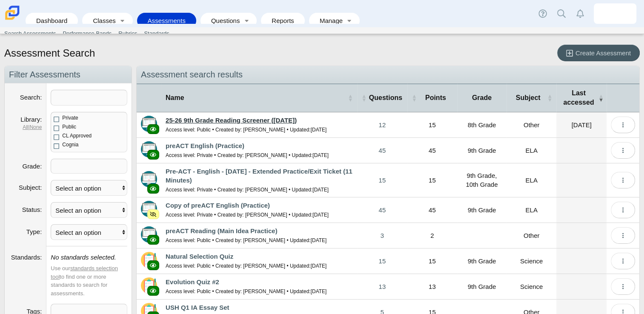 The width and height of the screenshot is (644, 314). Describe the element at coordinates (49, 53) in the screenshot. I see `h1: Assessment Search` at that location.